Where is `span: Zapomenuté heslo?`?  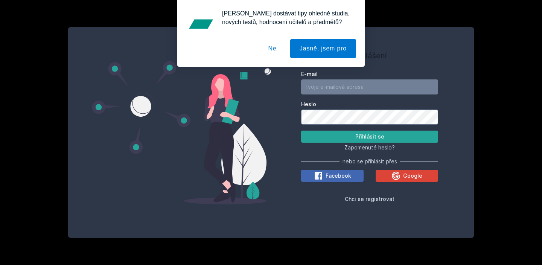 span: Zapomenuté heslo? is located at coordinates (370, 147).